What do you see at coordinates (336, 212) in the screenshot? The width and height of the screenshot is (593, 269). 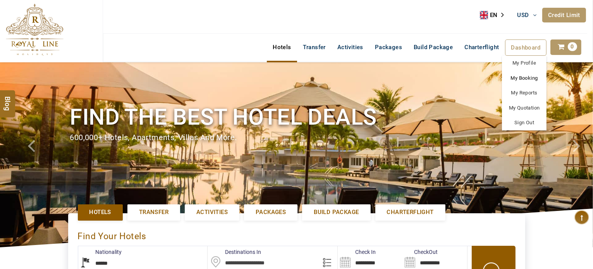 I see `span: Build Package` at bounding box center [336, 212].